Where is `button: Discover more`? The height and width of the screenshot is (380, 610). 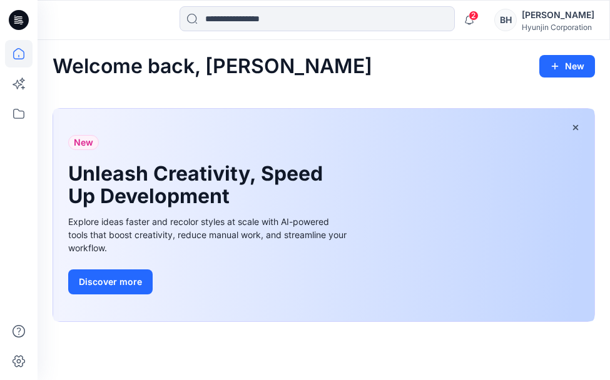 button: Discover more is located at coordinates (110, 282).